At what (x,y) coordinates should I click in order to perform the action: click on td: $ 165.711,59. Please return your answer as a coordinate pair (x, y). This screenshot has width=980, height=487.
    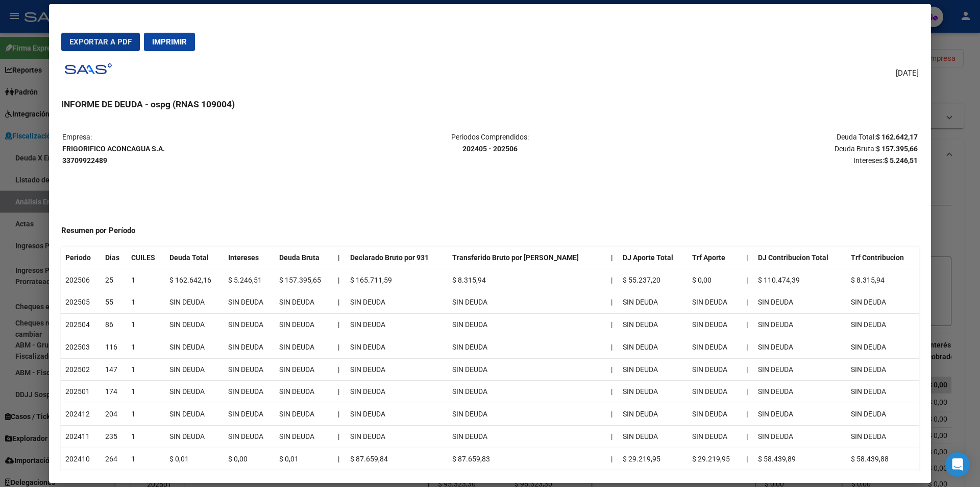
    Looking at the image, I should click on (397, 280).